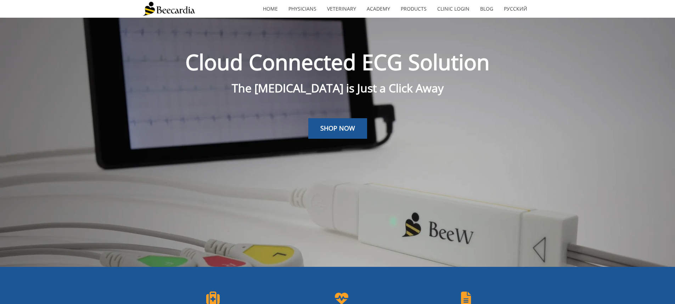 The image size is (675, 304). I want to click on img: Beecardia, so click(169, 9).